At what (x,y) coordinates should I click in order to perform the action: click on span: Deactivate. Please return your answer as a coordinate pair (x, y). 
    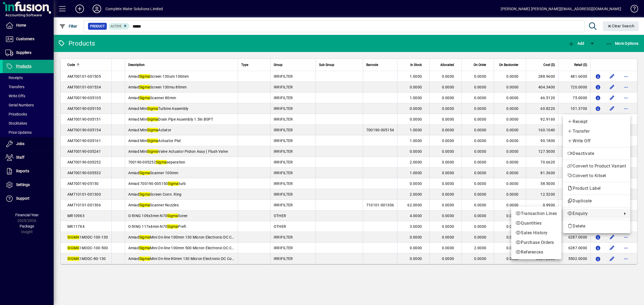
    Looking at the image, I should click on (596, 154).